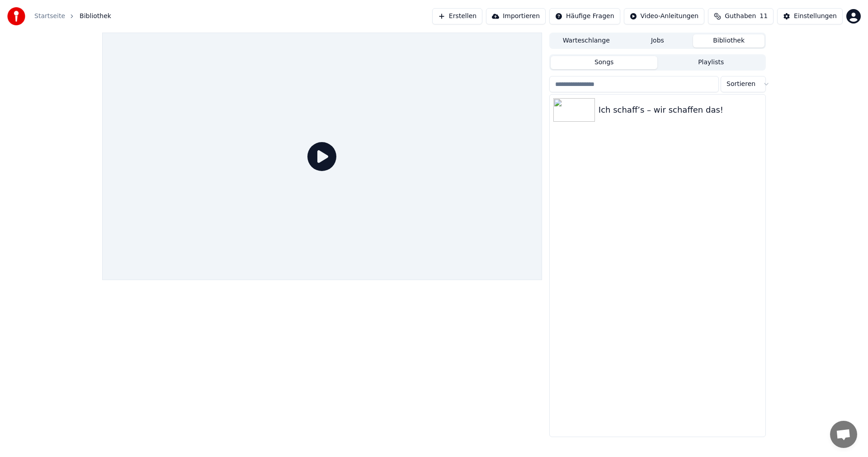  I want to click on button: Bibliothek, so click(729, 40).